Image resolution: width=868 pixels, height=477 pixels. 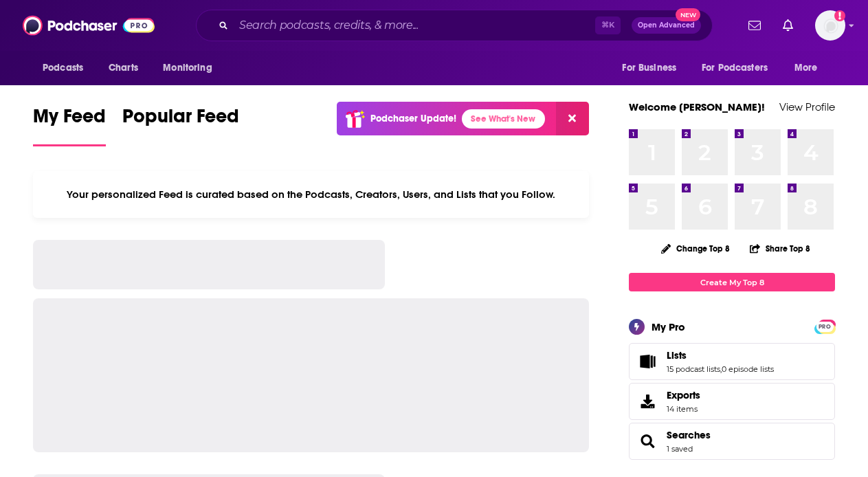 What do you see at coordinates (180, 120) in the screenshot?
I see `span: Popular Feed` at bounding box center [180, 120].